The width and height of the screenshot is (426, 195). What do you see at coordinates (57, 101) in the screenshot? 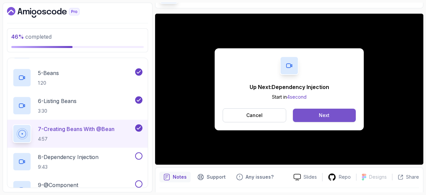
I see `p: 6 - Listing Beans` at bounding box center [57, 101].